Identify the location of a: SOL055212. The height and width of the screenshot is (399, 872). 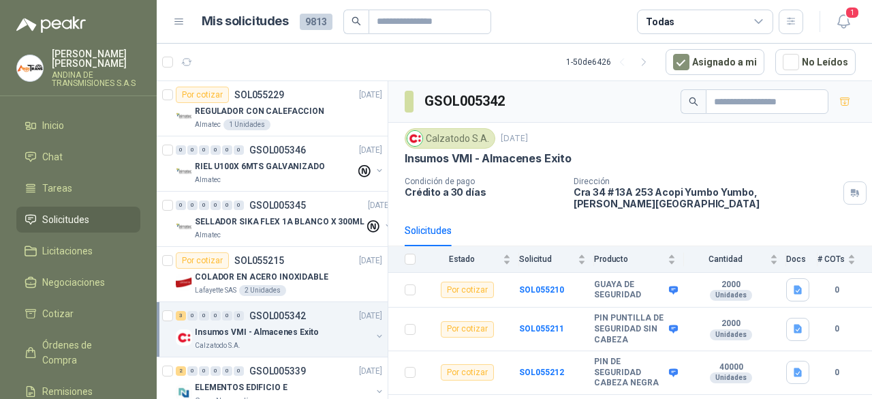
(542, 372).